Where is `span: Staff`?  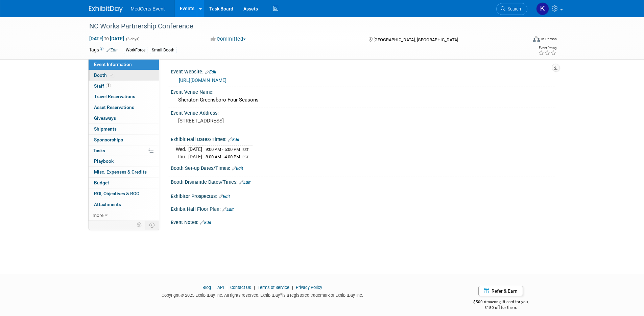
span: Staff is located at coordinates (103, 86).